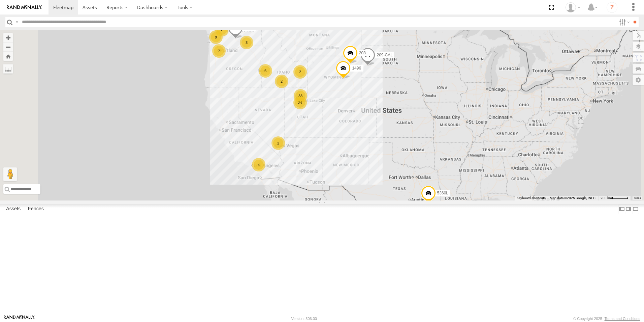  Describe the element at coordinates (614, 198) in the screenshot. I see `button: Map Scale: 200 km per 45 pixels` at that location.